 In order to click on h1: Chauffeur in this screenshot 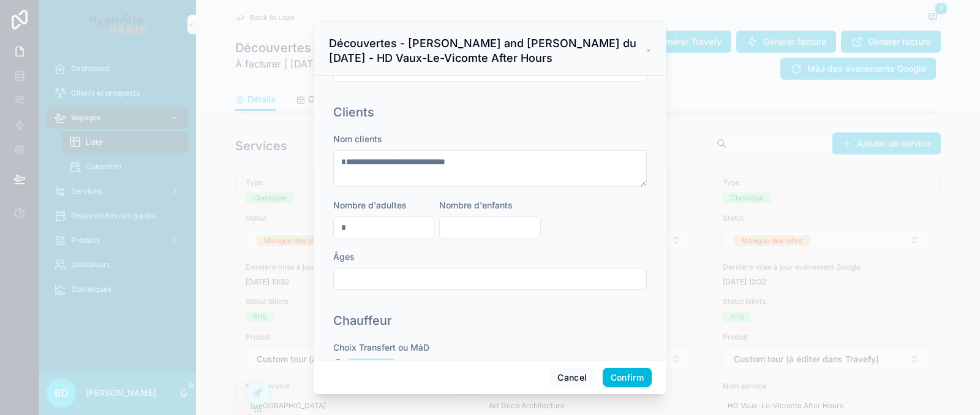, I will do `click(363, 321)`.